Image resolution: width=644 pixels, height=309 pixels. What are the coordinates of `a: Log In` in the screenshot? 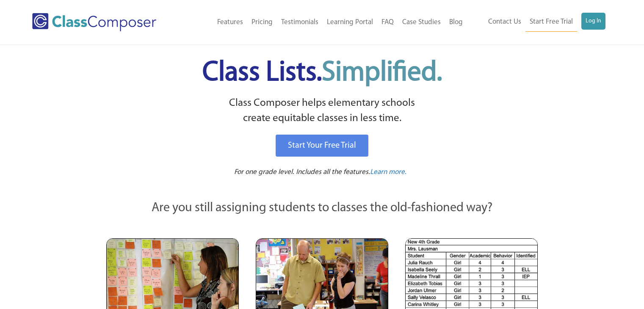 It's located at (593, 21).